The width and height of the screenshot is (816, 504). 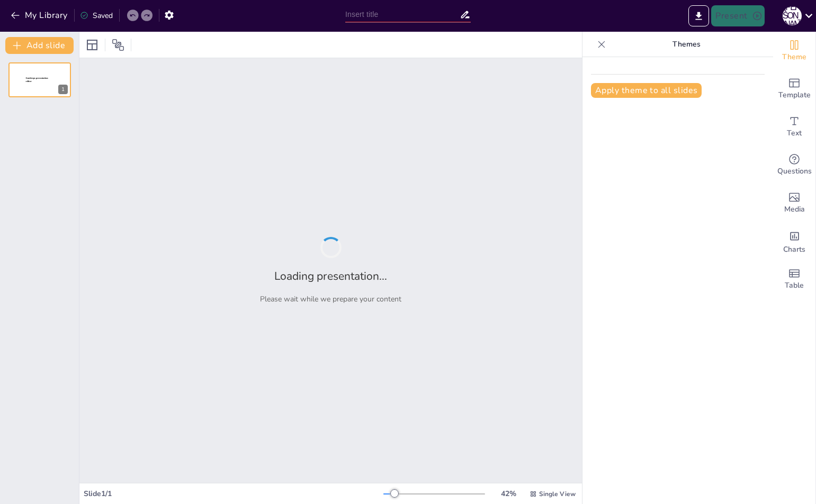 What do you see at coordinates (794, 172) in the screenshot?
I see `span: Questions` at bounding box center [794, 172].